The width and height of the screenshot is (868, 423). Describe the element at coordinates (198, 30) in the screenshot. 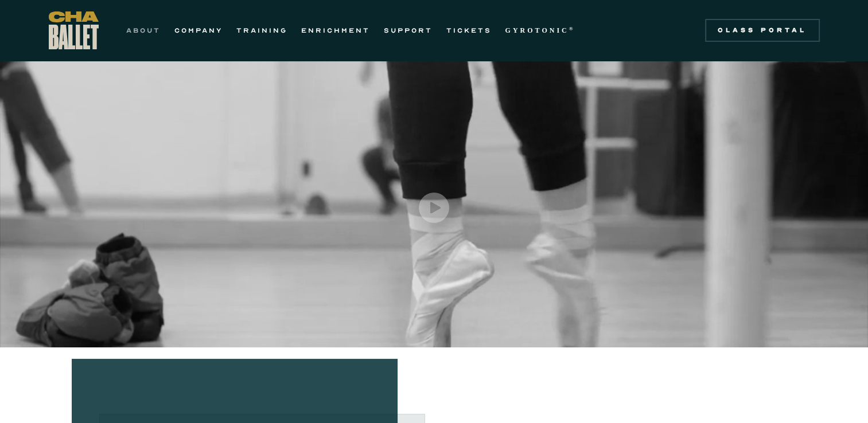

I see `a: COMPANY` at that location.